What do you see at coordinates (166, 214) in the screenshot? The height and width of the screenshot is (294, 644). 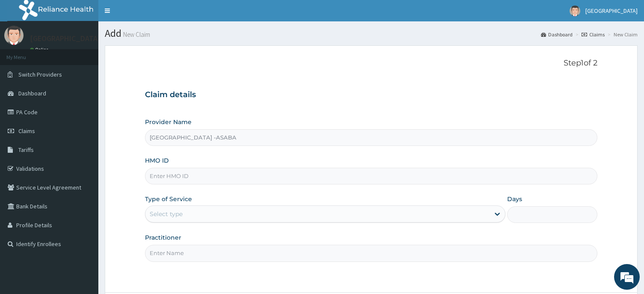 I see `div: Select type` at bounding box center [166, 214].